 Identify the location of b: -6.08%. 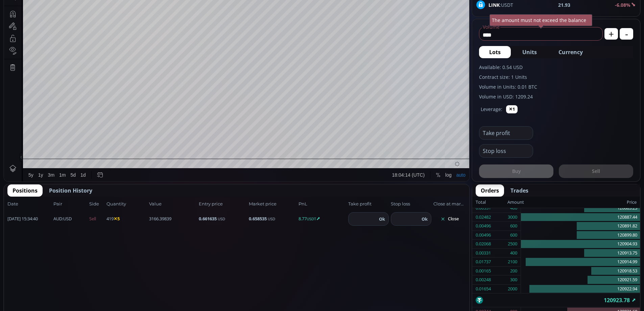
(623, 5).